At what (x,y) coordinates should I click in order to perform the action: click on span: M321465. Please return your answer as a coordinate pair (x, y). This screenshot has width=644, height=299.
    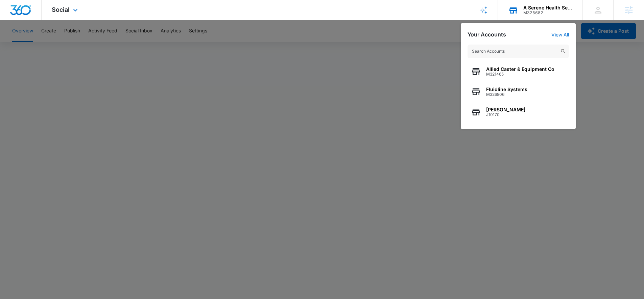
    Looking at the image, I should click on (521, 75).